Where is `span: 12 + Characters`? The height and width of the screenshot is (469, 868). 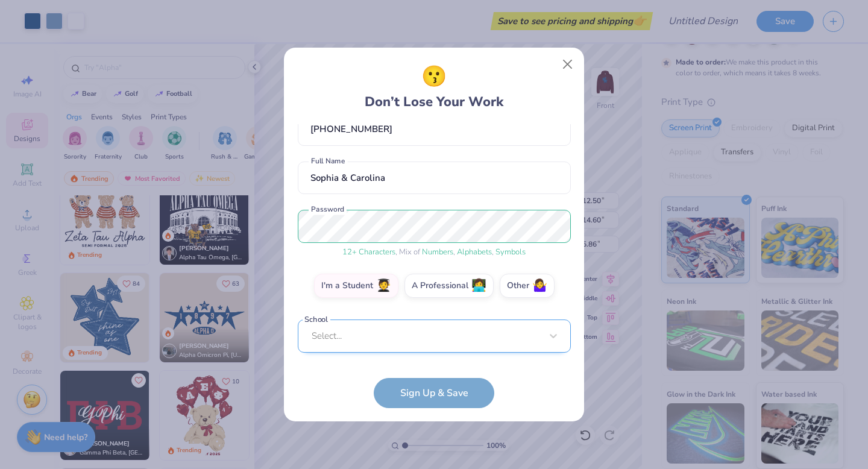 span: 12 + Characters is located at coordinates (369, 251).